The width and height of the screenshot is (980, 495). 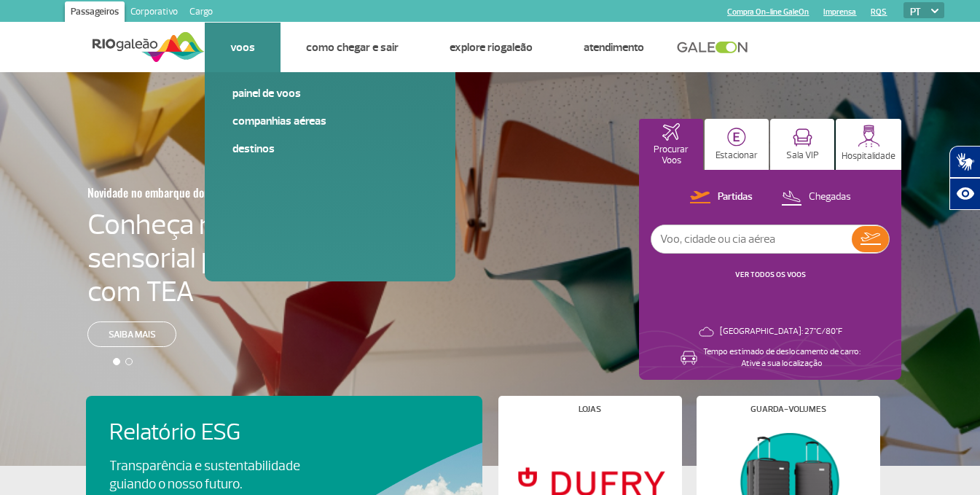 I want to click on a: Explore RIOgaleão, so click(x=492, y=47).